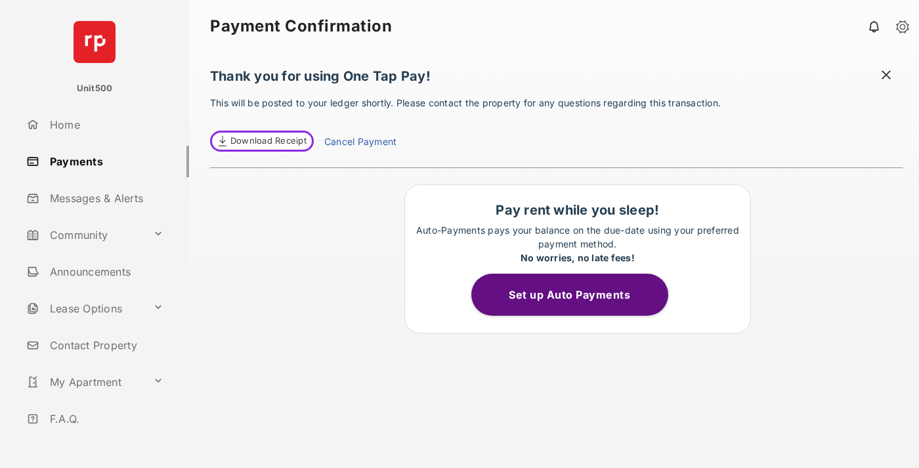 This screenshot has height=468, width=919. Describe the element at coordinates (105, 272) in the screenshot. I see `a: Announcements` at that location.